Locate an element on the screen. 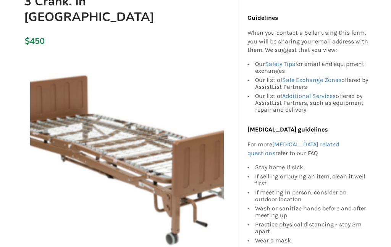 This screenshot has width=391, height=247. a: Safety Tips is located at coordinates (280, 64).